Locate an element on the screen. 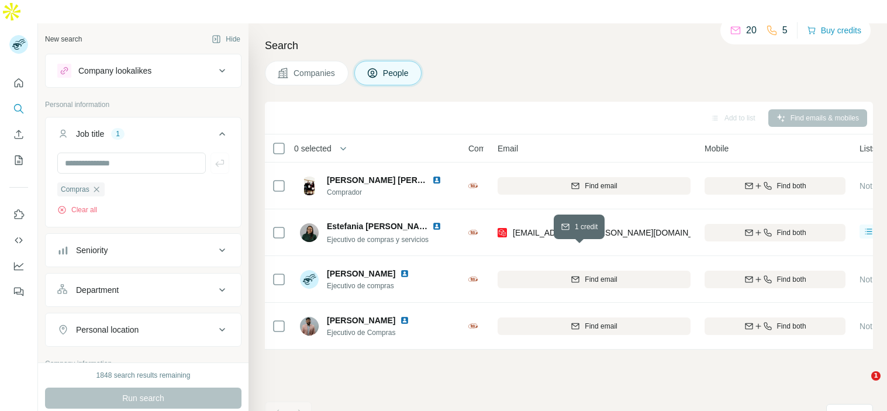 This screenshot has width=887, height=411. span: Ejecutivo de Compras is located at coordinates (375, 333).